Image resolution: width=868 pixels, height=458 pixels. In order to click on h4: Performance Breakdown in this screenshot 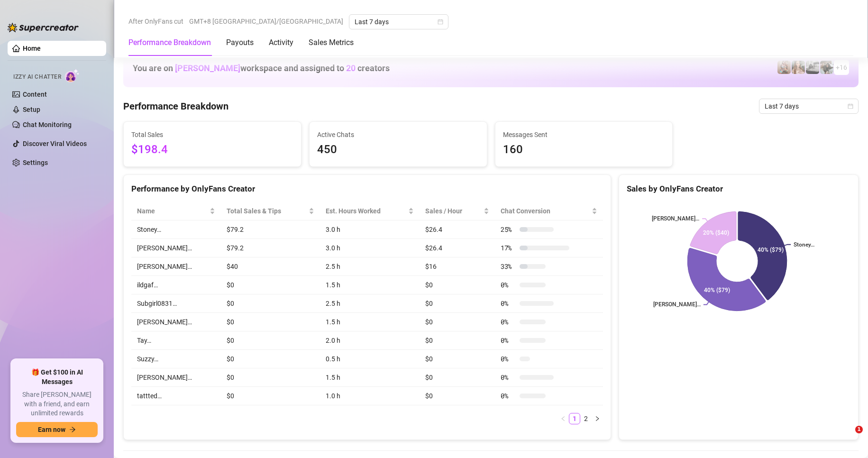, I will do `click(176, 106)`.